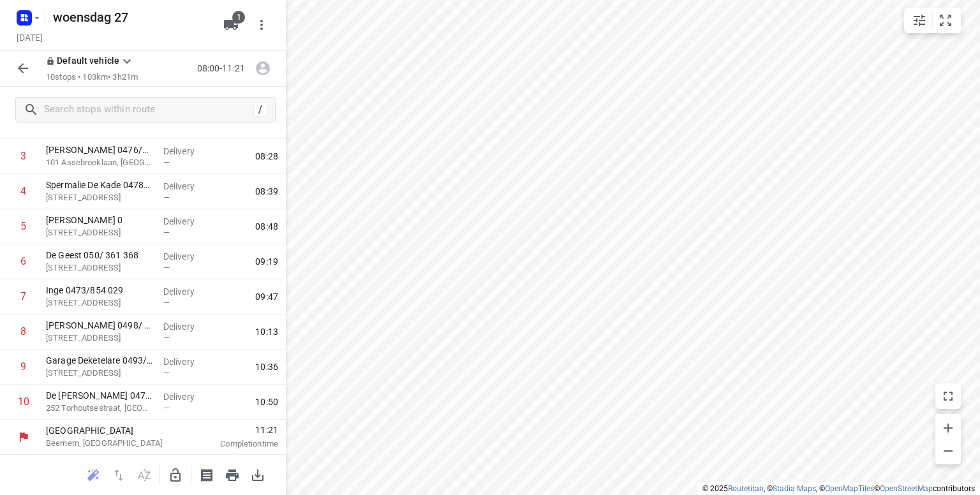  What do you see at coordinates (267, 296) in the screenshot?
I see `span: 09:47` at bounding box center [267, 296].